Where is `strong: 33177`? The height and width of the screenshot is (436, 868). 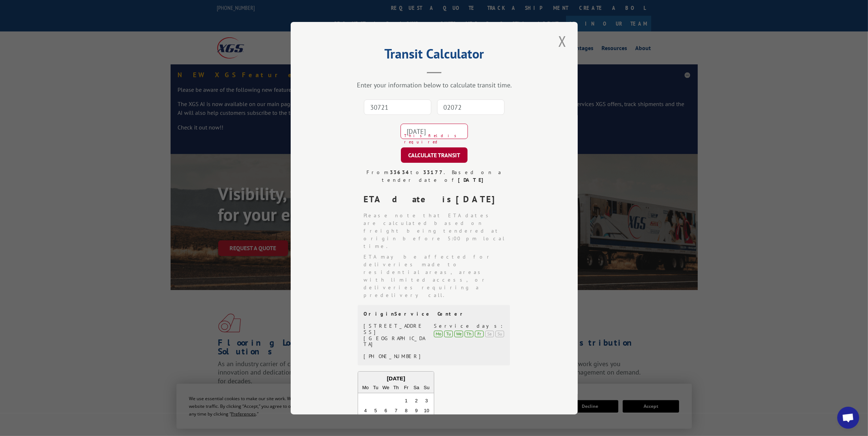
strong: 33177 is located at coordinates (433, 172).